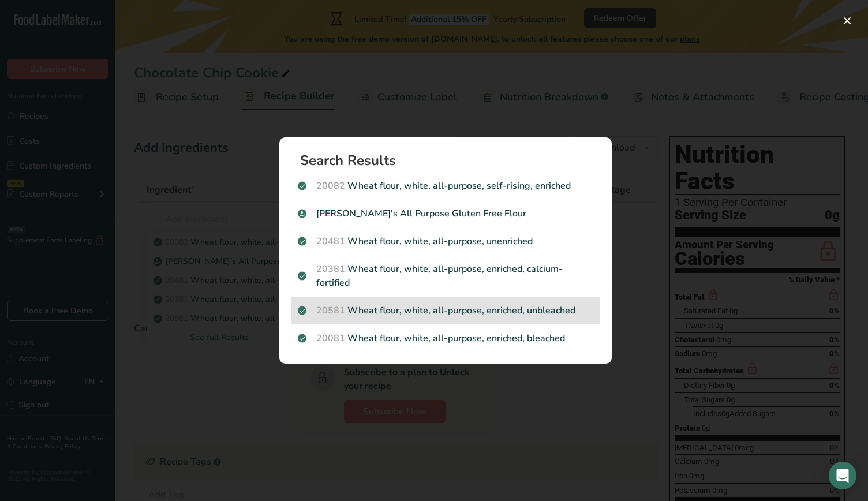 The width and height of the screenshot is (868, 501). Describe the element at coordinates (446, 186) in the screenshot. I see `p: Wheat flour, white, all-purpose, self-rising, enriched` at that location.